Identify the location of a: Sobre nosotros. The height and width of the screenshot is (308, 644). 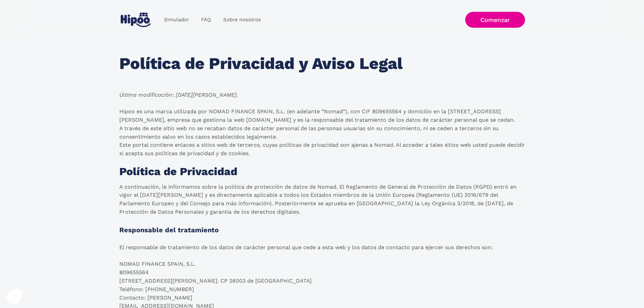
(242, 20).